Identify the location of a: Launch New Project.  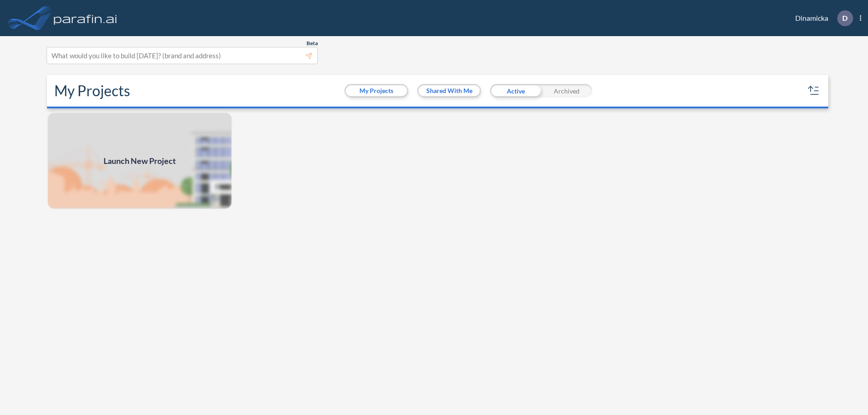
(140, 161).